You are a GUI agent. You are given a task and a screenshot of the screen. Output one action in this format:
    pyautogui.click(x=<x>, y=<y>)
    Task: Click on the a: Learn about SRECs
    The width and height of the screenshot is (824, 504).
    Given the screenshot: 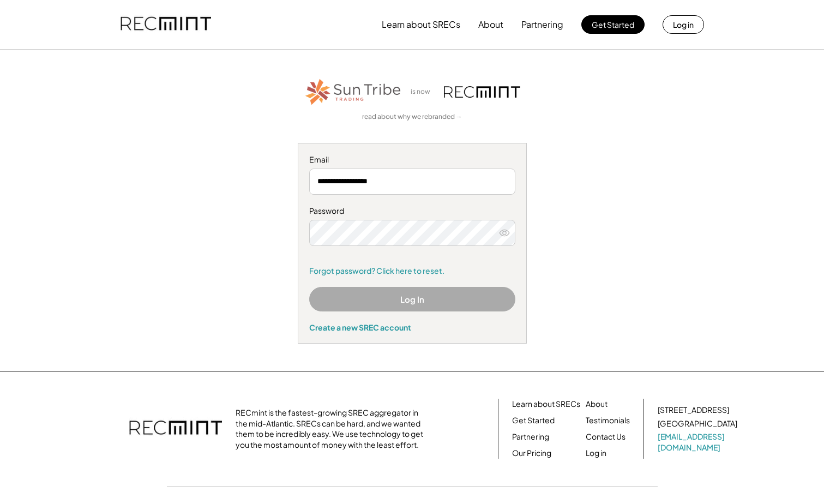 What is the action you would take?
    pyautogui.click(x=546, y=404)
    